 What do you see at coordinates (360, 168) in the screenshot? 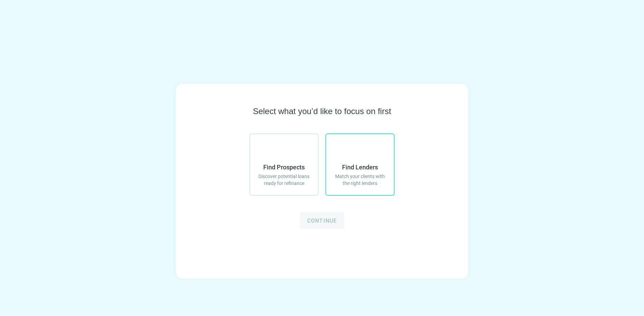
I see `span: Find Lenders` at bounding box center [360, 168].